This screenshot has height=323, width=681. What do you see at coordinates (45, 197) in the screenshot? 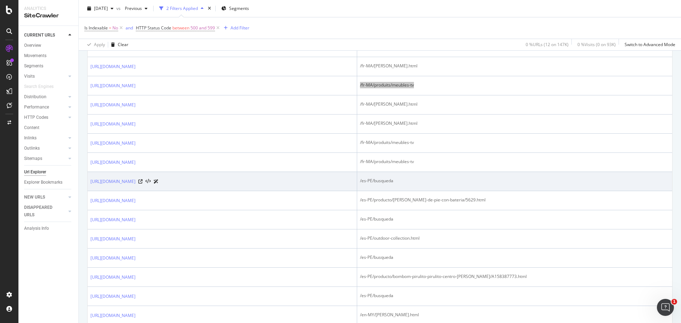
I see `a: NEW URLS` at bounding box center [45, 197].